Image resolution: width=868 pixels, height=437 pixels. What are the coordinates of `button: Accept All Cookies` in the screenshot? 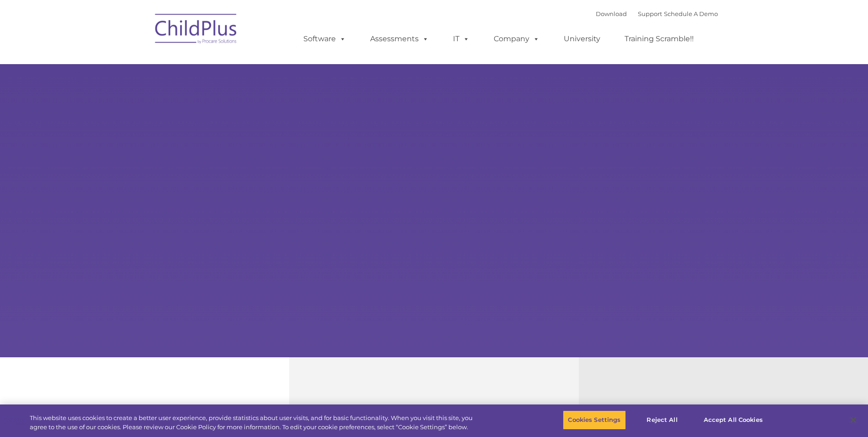 It's located at (733, 420).